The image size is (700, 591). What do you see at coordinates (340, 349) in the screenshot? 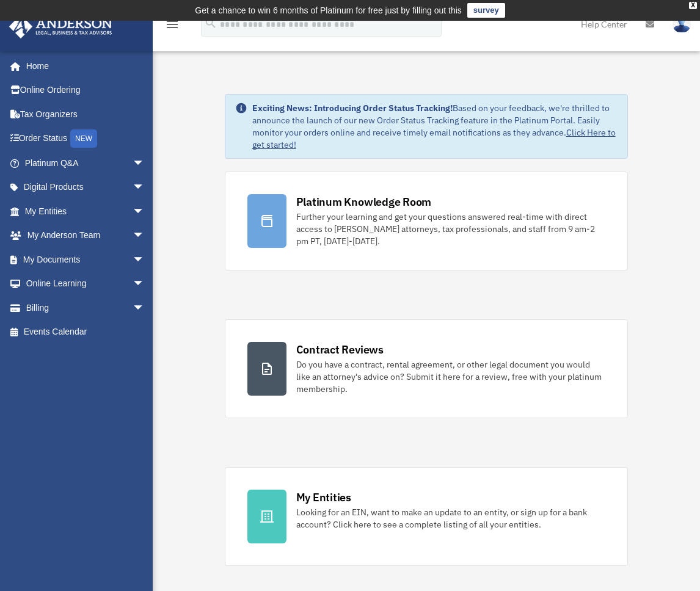
I see `div: Contract Reviews` at bounding box center [340, 349].